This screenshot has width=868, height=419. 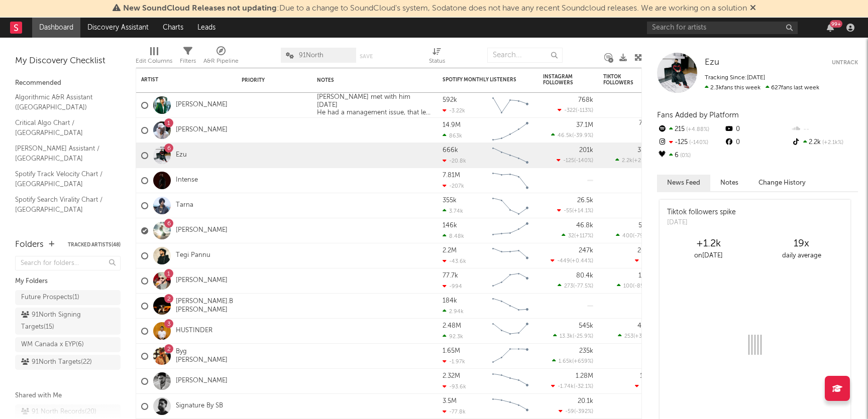 I want to click on div: +1.2k, so click(x=708, y=244).